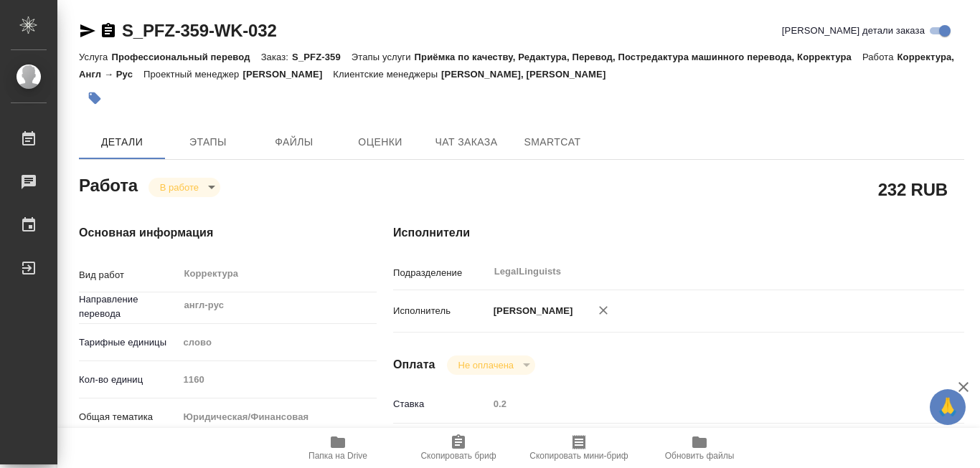 Image resolution: width=980 pixels, height=468 pixels. I want to click on button: Папка на Drive, so click(338, 448).